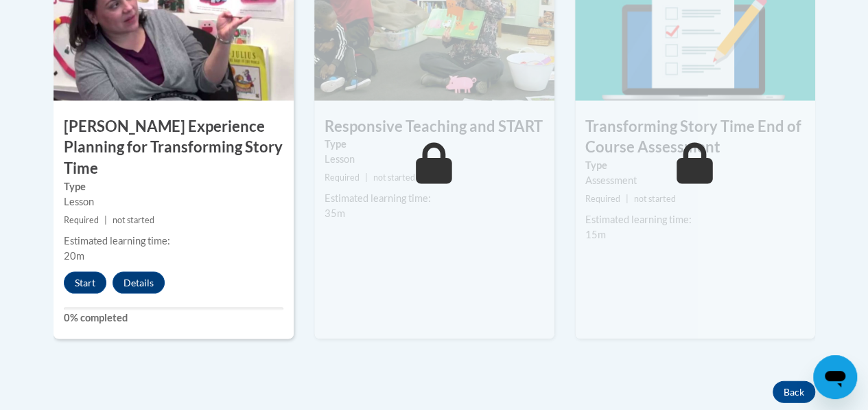  I want to click on h3: Responsive Teaching and START, so click(434, 125).